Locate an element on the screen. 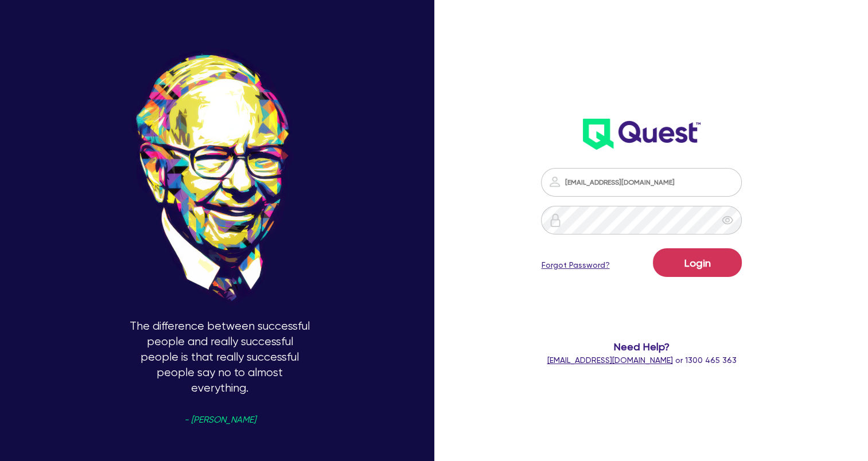  span: or 1300 465 363 is located at coordinates (641, 361).